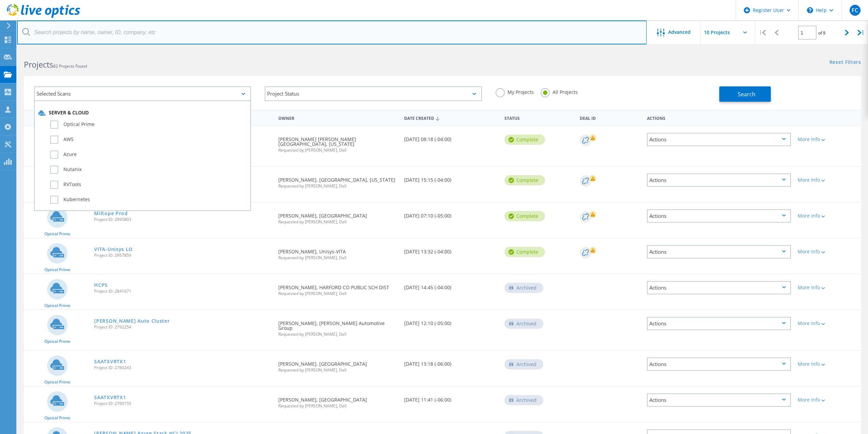  What do you see at coordinates (746, 94) in the screenshot?
I see `span: Search` at bounding box center [746, 94].